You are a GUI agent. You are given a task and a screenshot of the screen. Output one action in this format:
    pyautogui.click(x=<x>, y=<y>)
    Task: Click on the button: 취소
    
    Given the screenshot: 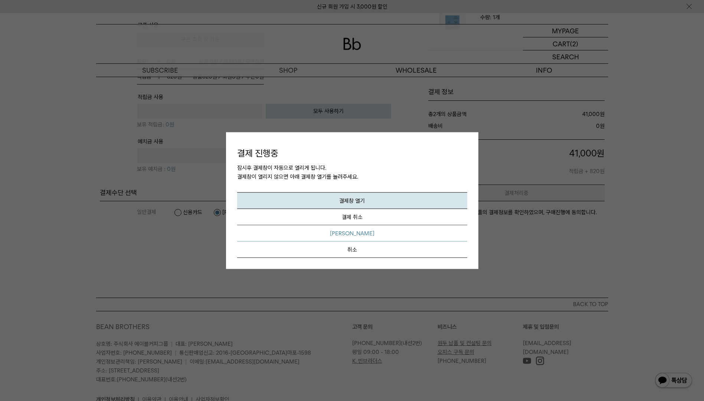 What is the action you would take?
    pyautogui.click(x=352, y=250)
    